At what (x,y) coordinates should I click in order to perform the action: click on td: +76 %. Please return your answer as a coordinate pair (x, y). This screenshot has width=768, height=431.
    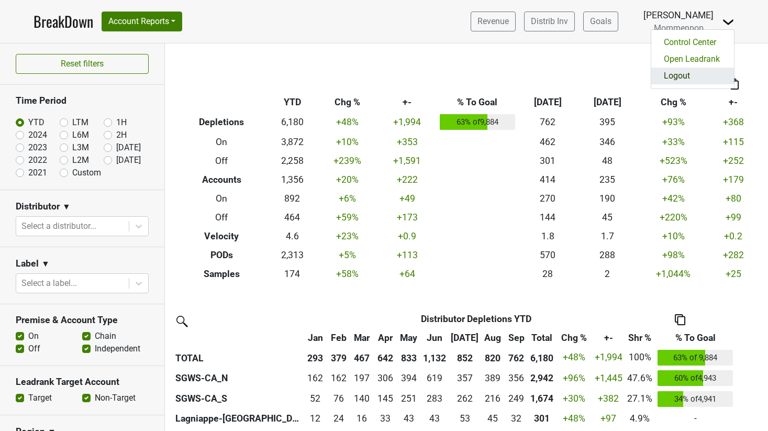
    Looking at the image, I should click on (673, 180).